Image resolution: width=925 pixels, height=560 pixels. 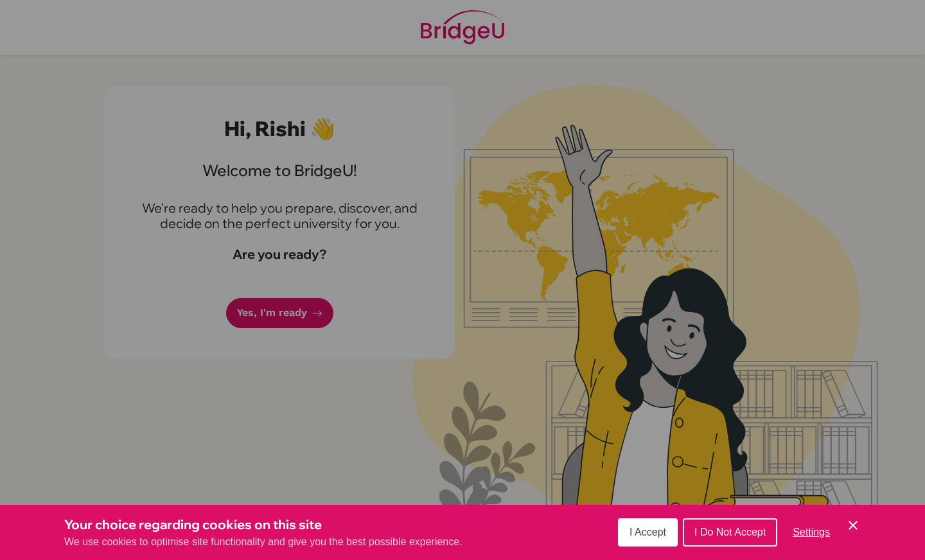 I want to click on button: I Accept, so click(x=647, y=532).